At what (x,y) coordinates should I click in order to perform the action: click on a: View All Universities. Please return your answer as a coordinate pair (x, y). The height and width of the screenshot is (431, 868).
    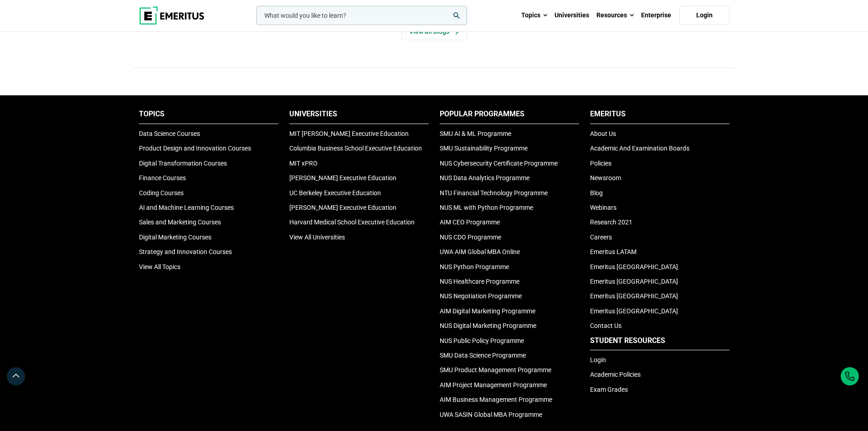
    Looking at the image, I should click on (317, 237).